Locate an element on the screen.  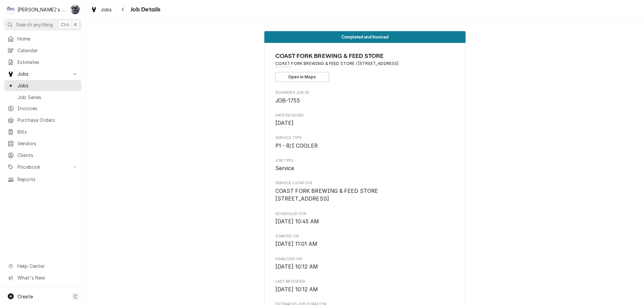
a: Purchase Orders is located at coordinates (42, 120).